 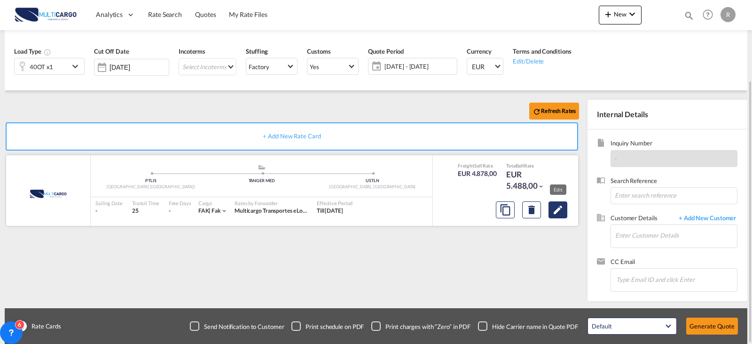 I want to click on div: Factory, so click(x=259, y=67).